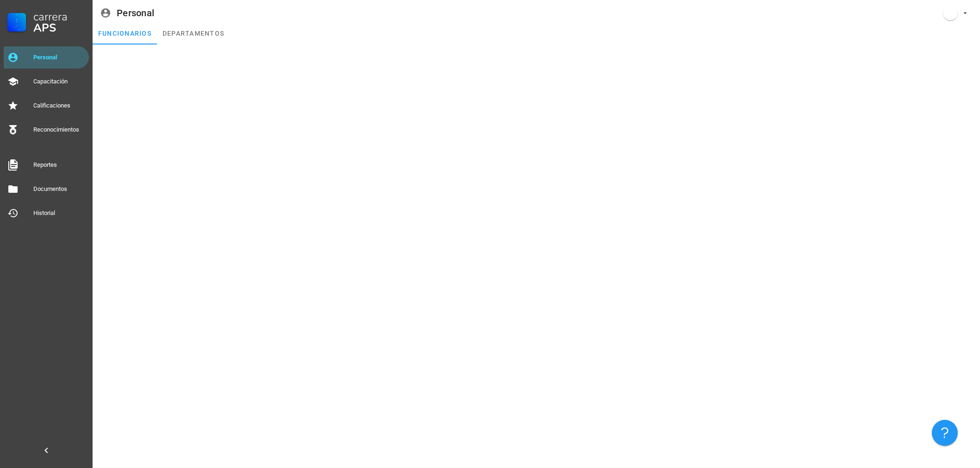 Image resolution: width=980 pixels, height=468 pixels. I want to click on div: Documentos, so click(60, 189).